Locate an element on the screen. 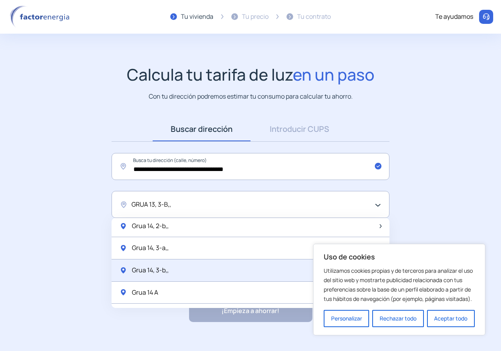 The width and height of the screenshot is (501, 351). span: Grua 14, 3-a,, is located at coordinates (150, 248).